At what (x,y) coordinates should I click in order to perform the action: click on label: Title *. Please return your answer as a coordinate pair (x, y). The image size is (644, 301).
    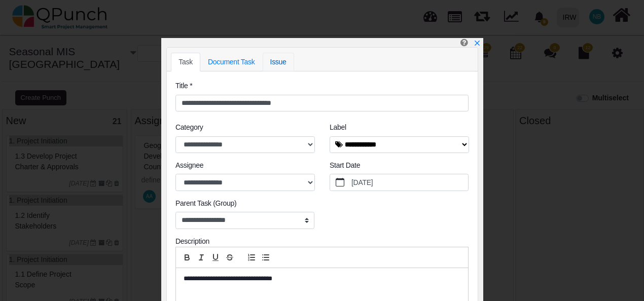
    Looking at the image, I should click on (184, 86).